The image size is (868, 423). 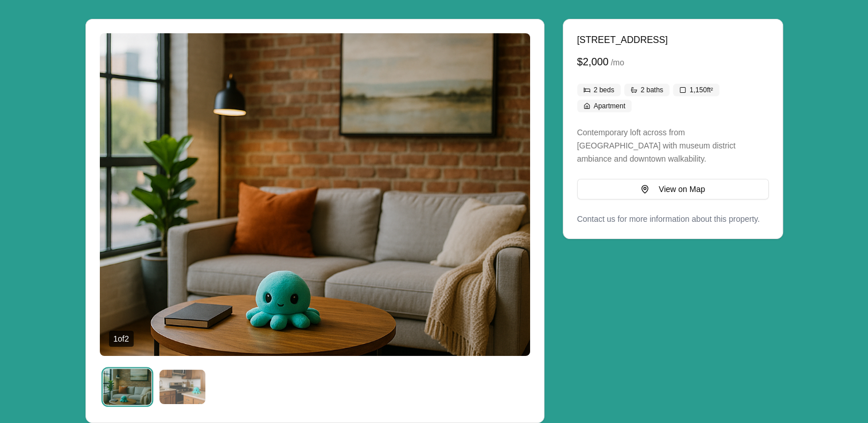 What do you see at coordinates (183, 387) in the screenshot?
I see `img: Property thumbnail 2` at bounding box center [183, 387].